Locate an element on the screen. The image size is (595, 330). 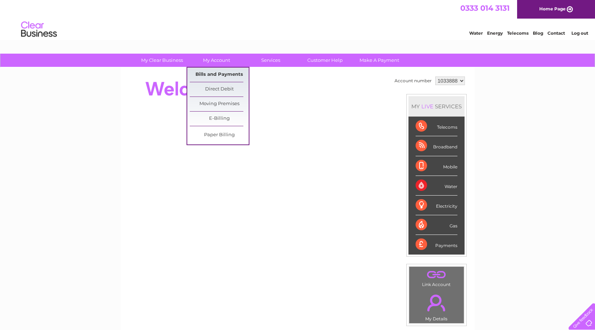
div: Broadband is located at coordinates (437, 146).